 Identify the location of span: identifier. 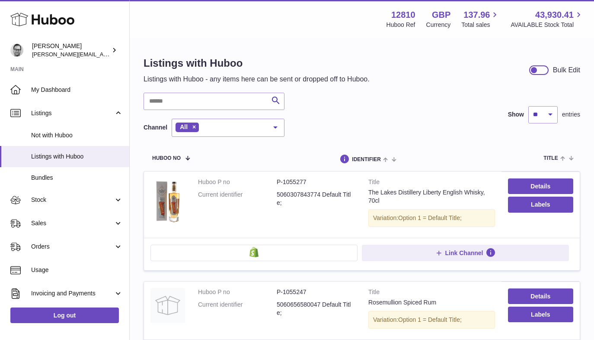
(366, 159).